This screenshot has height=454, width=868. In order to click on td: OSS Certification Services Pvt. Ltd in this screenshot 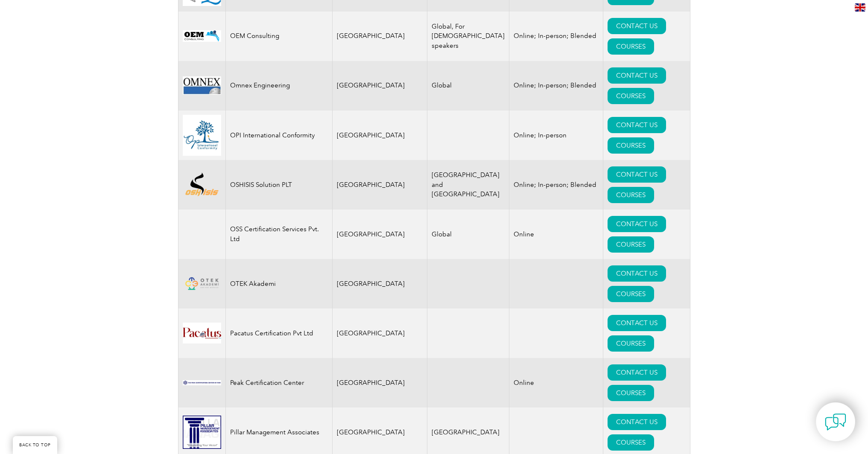, I will do `click(279, 234)`.